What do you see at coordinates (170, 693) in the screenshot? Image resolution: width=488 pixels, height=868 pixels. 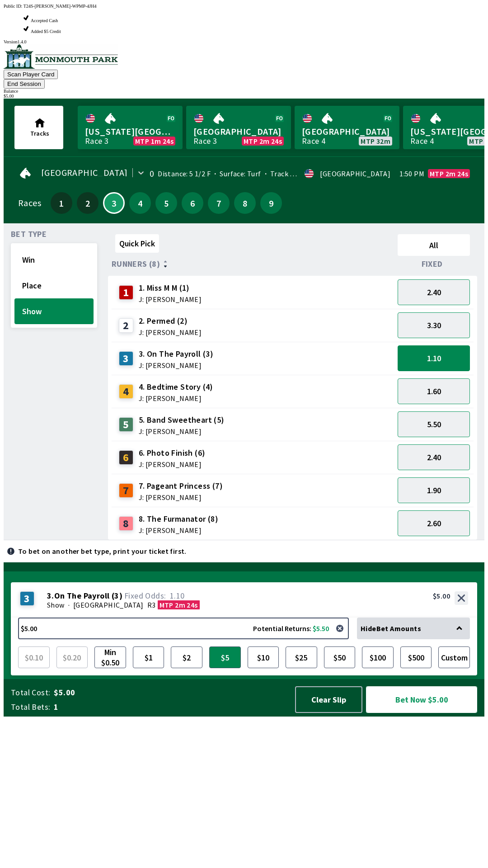 I see `span: $5.00` at bounding box center [170, 693].